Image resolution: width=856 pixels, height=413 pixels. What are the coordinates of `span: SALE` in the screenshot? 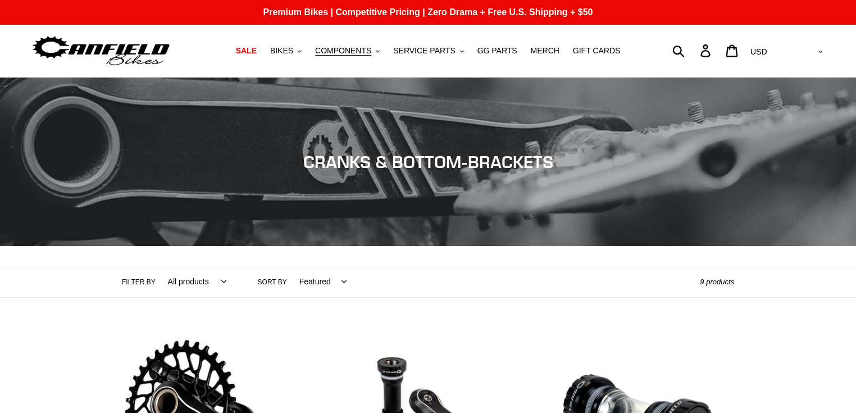 It's located at (246, 51).